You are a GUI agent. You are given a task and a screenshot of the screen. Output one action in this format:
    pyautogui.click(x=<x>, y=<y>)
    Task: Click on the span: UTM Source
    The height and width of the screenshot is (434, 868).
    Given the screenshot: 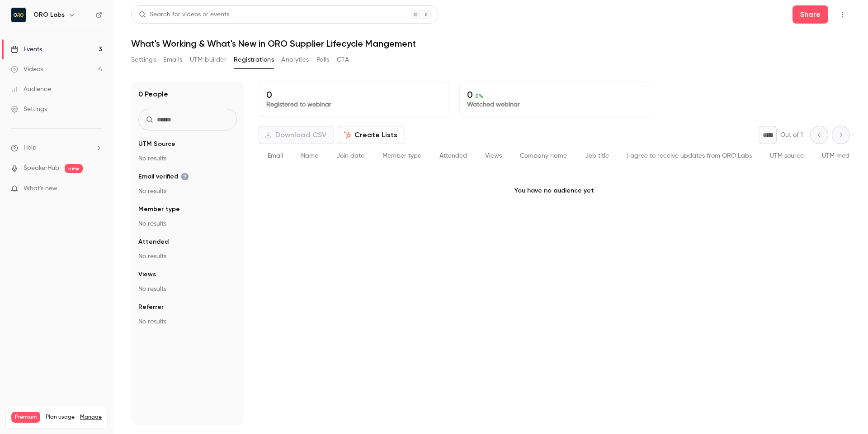 What is the action you would take?
    pyautogui.click(x=157, y=144)
    